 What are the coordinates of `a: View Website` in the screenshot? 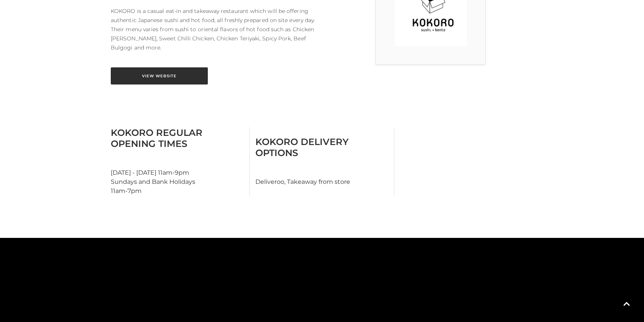 It's located at (159, 76).